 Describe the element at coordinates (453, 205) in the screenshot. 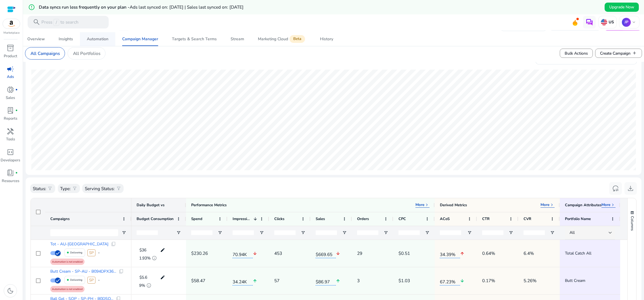

I see `div: Derived Metrics` at that location.